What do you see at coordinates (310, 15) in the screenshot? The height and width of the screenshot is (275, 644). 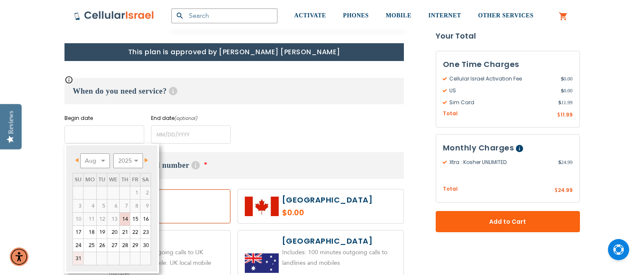 I see `span: ACTIVATE` at bounding box center [310, 15].